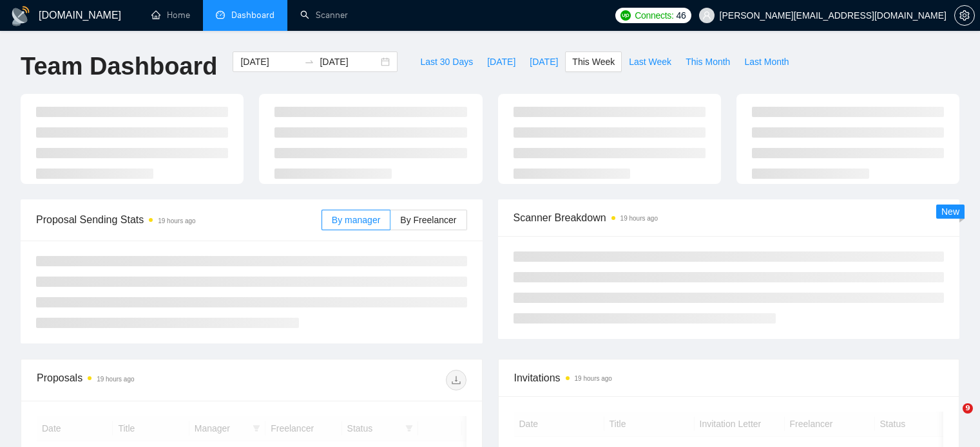 The image size is (980, 447). Describe the element at coordinates (729, 378) in the screenshot. I see `span: Invitations` at that location.